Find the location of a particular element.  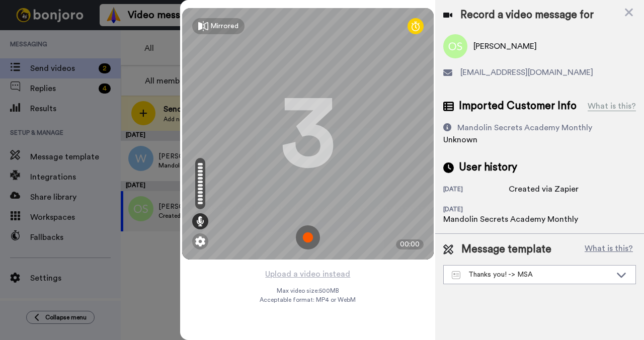

span: User history is located at coordinates (488, 168).